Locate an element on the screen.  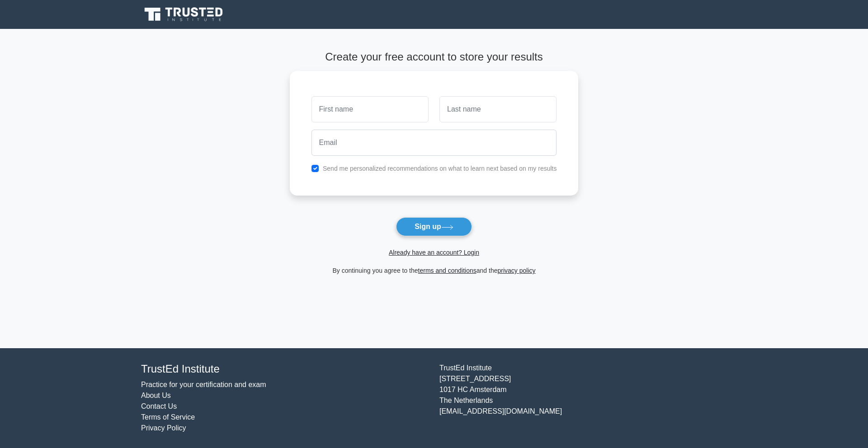
a: Already have an account? Login is located at coordinates (434, 253).